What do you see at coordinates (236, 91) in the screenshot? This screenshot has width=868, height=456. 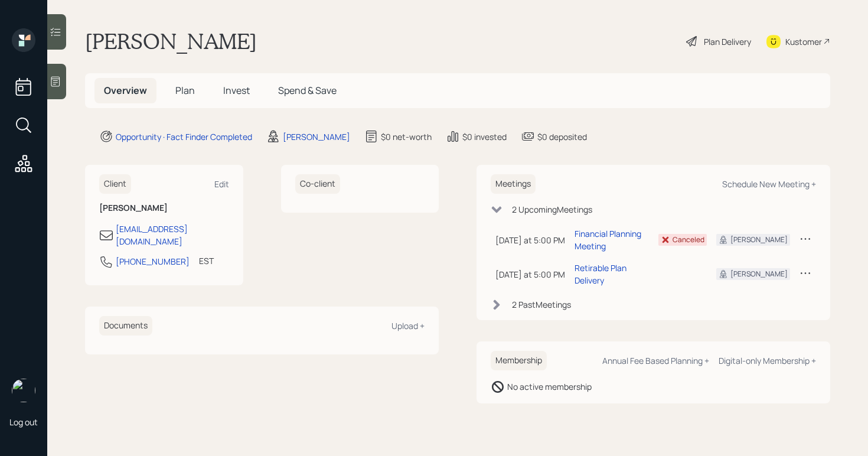 I see `span: Invest` at bounding box center [236, 91].